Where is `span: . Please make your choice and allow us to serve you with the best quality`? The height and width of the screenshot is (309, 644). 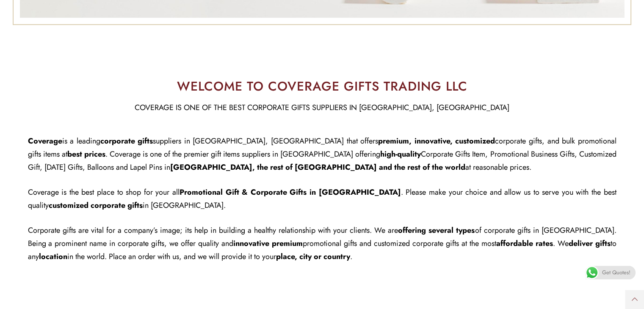
span: . Please make your choice and allow us to serve you with the best quality is located at coordinates (322, 199).